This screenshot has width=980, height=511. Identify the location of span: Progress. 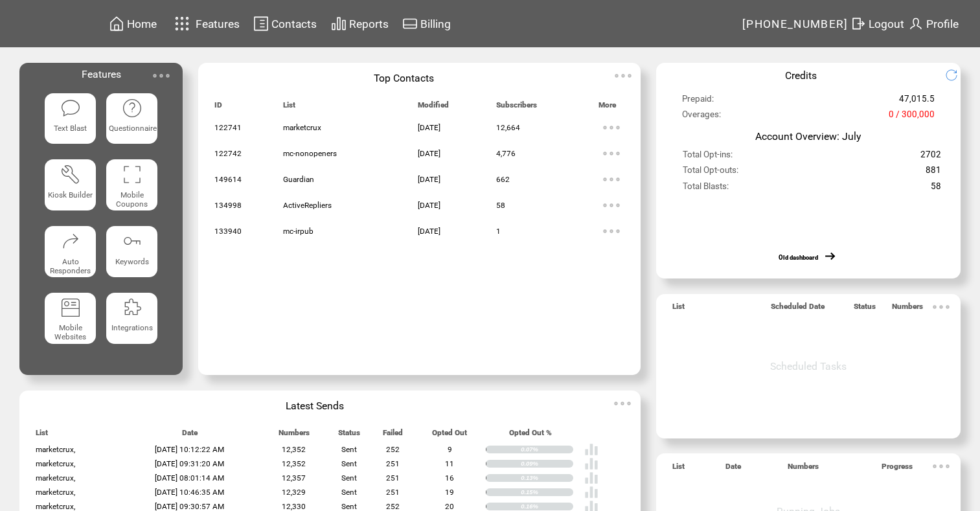
(897, 469).